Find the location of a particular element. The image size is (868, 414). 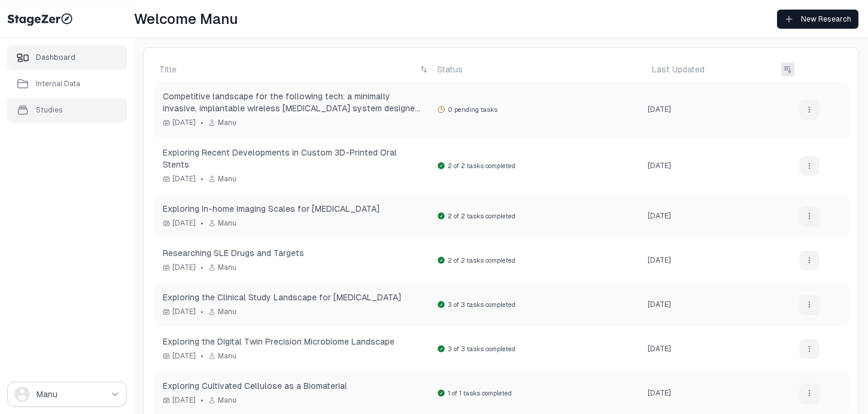

div: Studies is located at coordinates (49, 110).